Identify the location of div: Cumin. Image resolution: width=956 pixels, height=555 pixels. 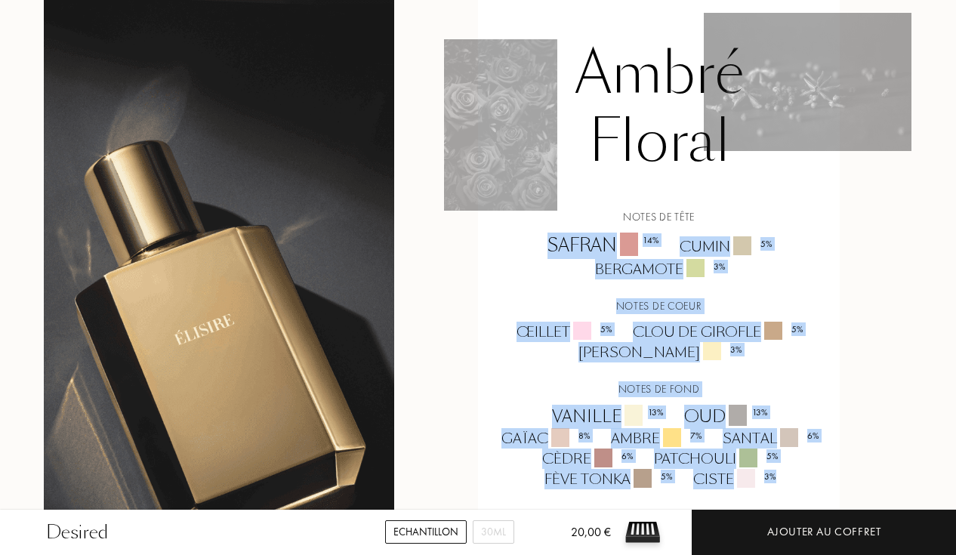
(725, 246).